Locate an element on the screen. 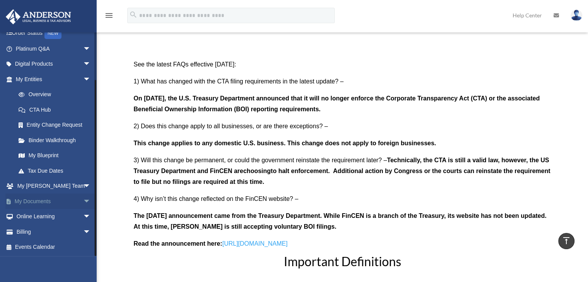  a: My Entitiesarrow_drop_down is located at coordinates (54, 79).